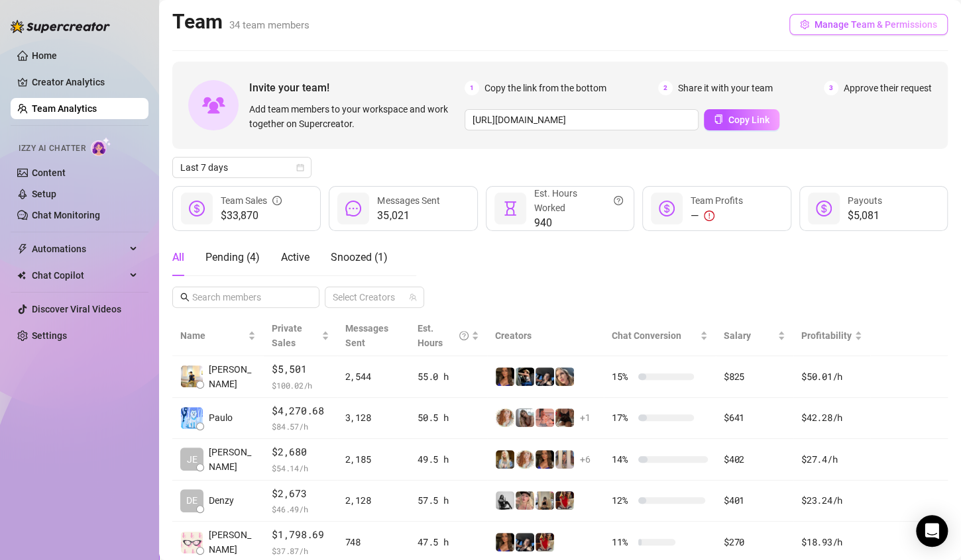  Describe the element at coordinates (579, 223) in the screenshot. I see `span: 940` at that location.